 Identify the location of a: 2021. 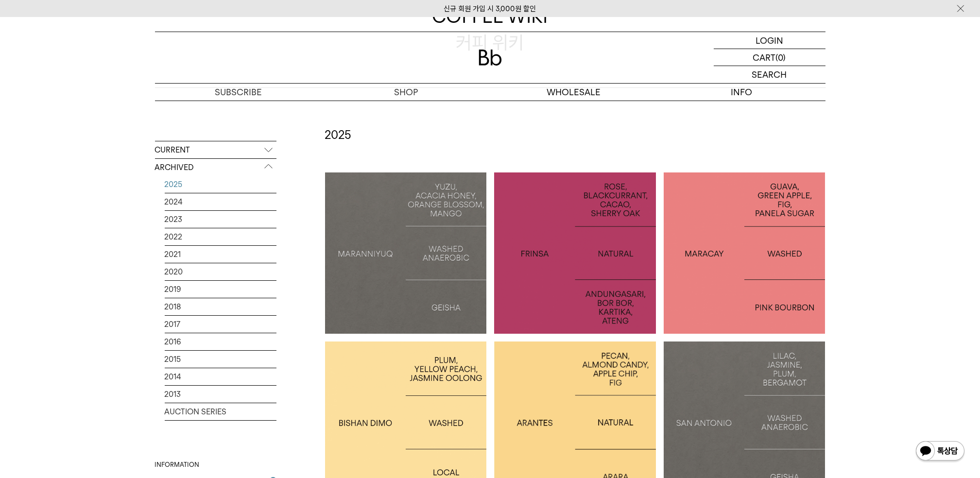
(220, 254).